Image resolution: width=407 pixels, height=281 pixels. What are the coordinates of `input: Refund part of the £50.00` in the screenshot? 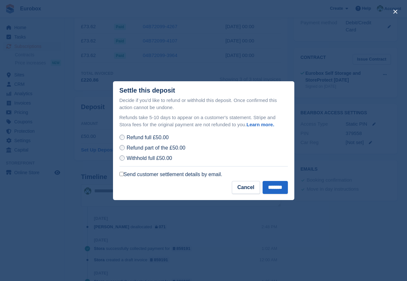 It's located at (122, 148).